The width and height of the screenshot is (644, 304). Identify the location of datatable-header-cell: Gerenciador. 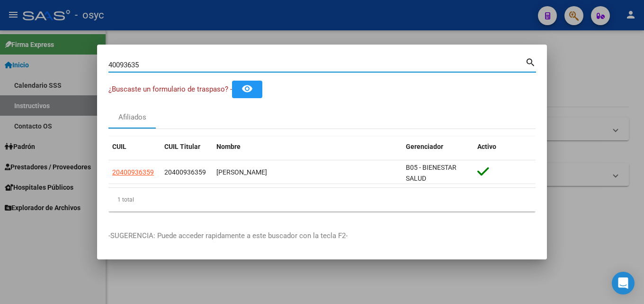
(437, 146).